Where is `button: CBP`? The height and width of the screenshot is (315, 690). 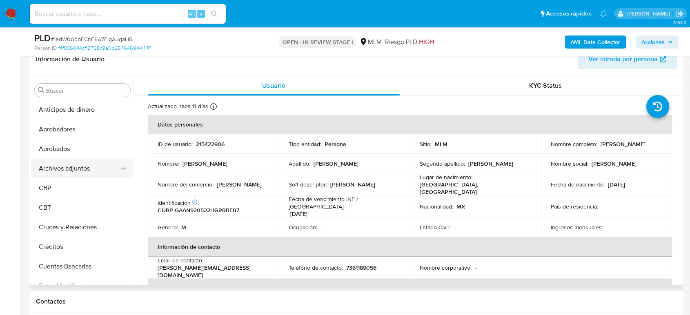 button: CBP is located at coordinates (82, 188).